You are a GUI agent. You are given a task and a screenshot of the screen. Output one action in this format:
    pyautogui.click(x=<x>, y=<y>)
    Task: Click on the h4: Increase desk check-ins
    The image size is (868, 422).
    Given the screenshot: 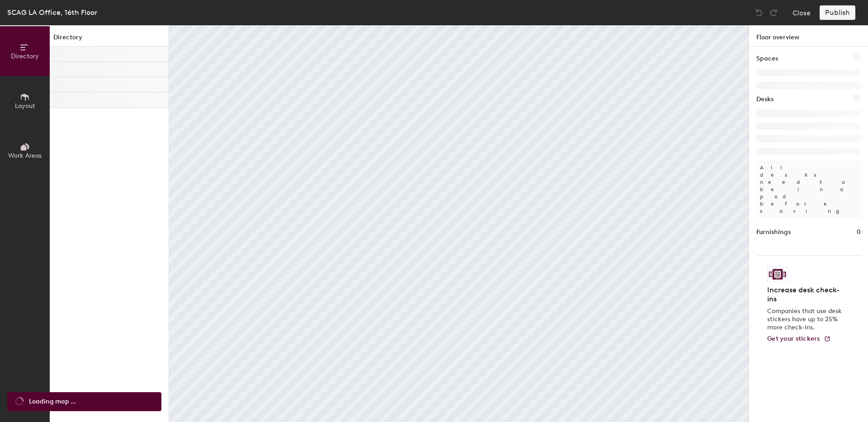 What is the action you would take?
    pyautogui.click(x=806, y=295)
    